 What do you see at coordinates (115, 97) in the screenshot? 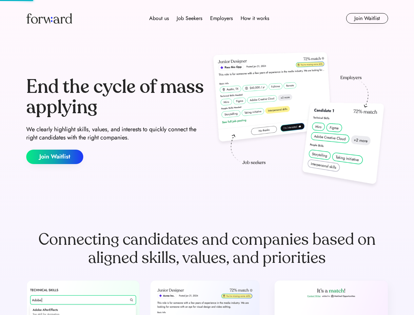
I see `div: End the cycle of mass applying` at bounding box center [115, 97].